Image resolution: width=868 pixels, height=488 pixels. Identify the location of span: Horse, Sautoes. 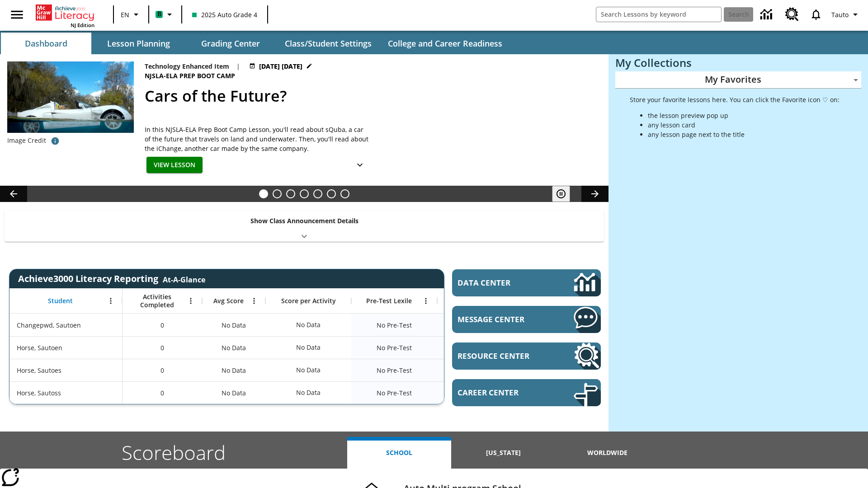
(39, 370).